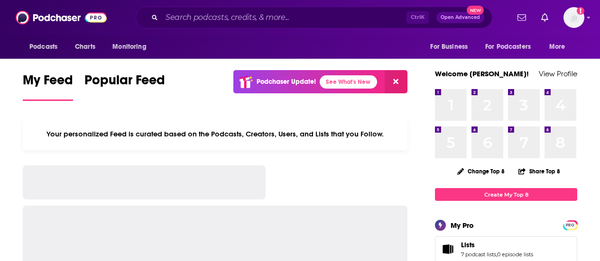  What do you see at coordinates (85, 47) in the screenshot?
I see `a: Charts` at bounding box center [85, 47].